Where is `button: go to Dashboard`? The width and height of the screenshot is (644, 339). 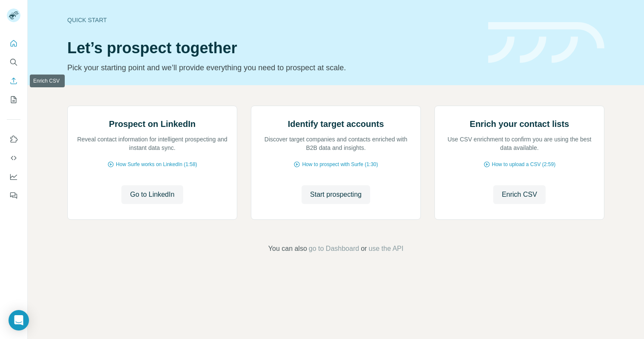 button: go to Dashboard is located at coordinates (334, 249).